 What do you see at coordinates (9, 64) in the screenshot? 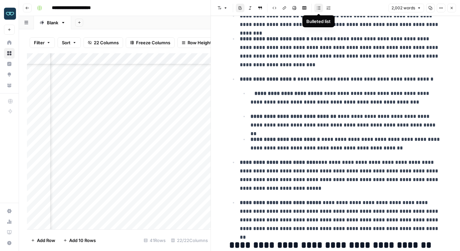
I see `a: Insights` at bounding box center [9, 64].